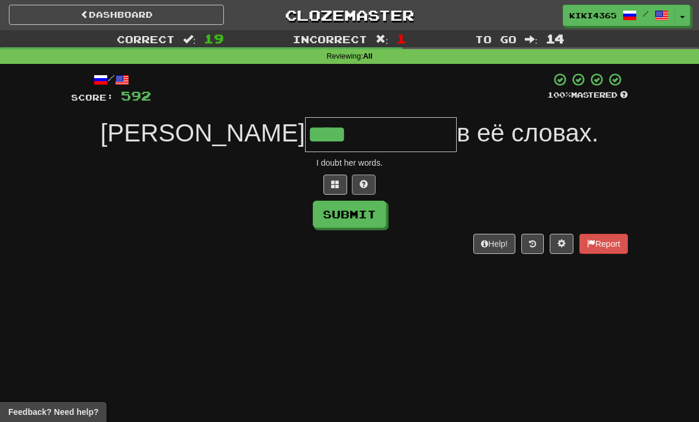 The height and width of the screenshot is (422, 699). I want to click on span: Score:, so click(92, 97).